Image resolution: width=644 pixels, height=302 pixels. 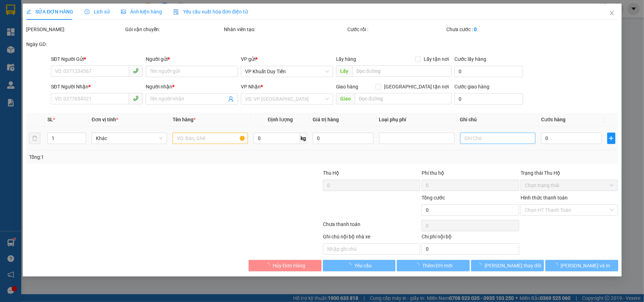 I want to click on button: Hủy Đơn Hàng, so click(x=285, y=266).